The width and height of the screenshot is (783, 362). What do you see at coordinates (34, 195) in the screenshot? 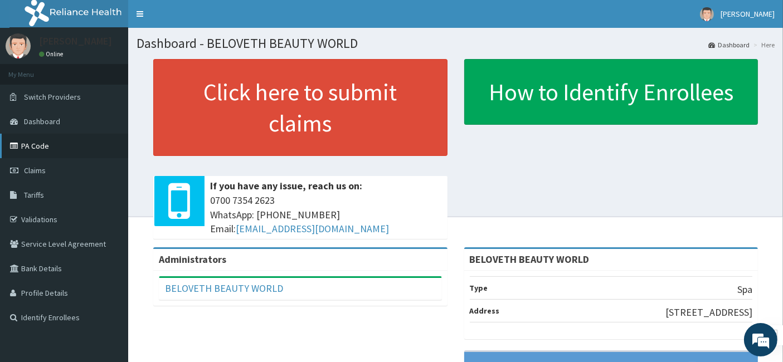
I see `span: Tariffs` at bounding box center [34, 195].